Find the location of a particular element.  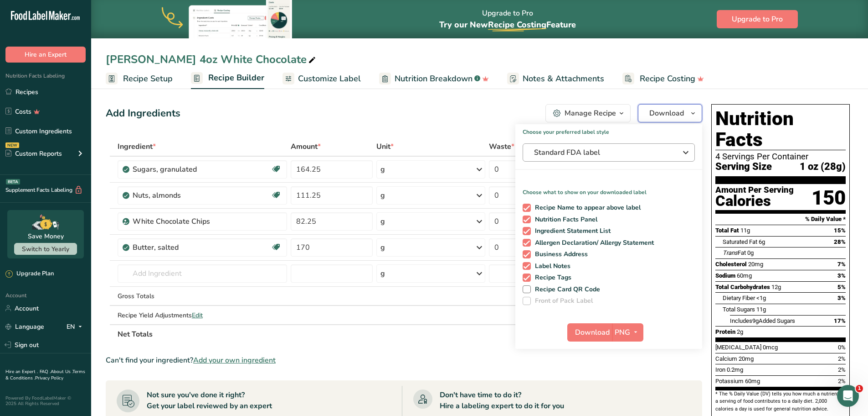

div: Save Money is located at coordinates (45, 236).